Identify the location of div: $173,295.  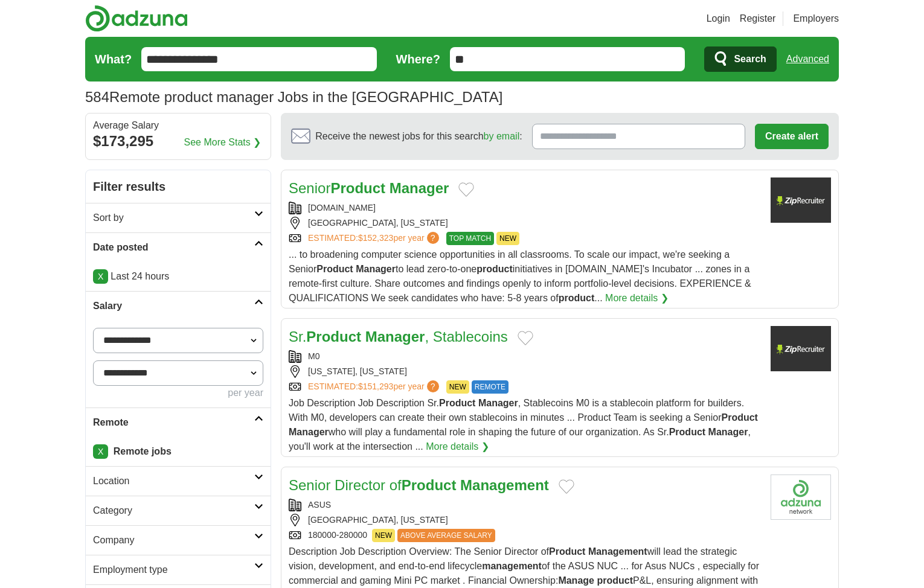
(178, 141).